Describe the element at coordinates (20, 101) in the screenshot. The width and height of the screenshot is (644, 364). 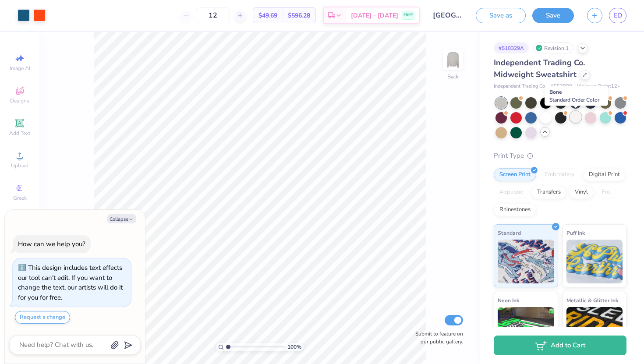
I see `span: Designs` at that location.